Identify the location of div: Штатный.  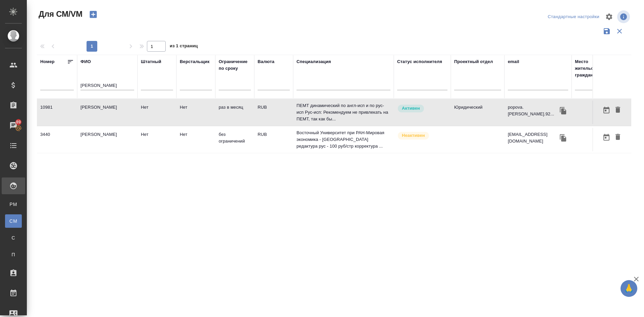
(151, 62).